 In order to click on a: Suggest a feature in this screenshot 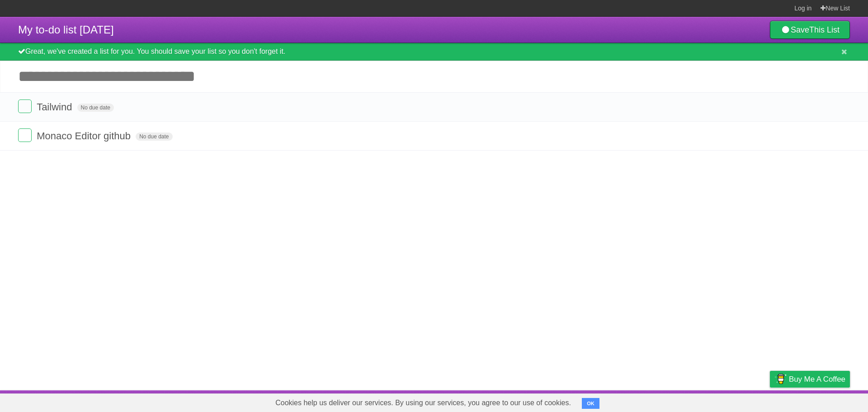, I will do `click(821, 401)`.